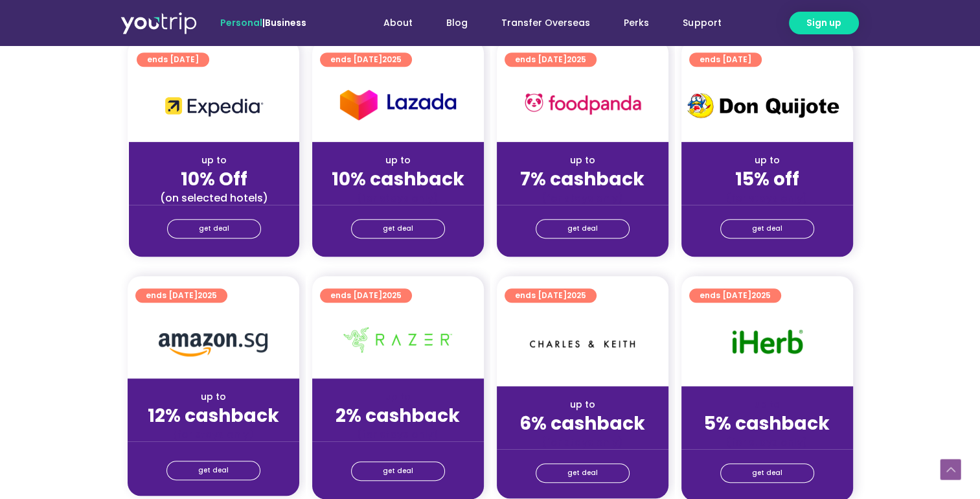  What do you see at coordinates (457, 22) in the screenshot?
I see `a: Blog` at bounding box center [457, 22].